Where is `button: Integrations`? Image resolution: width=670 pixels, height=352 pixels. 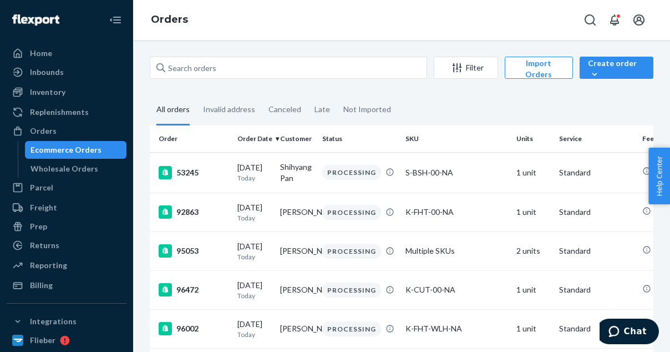
button: Integrations is located at coordinates (67, 321).